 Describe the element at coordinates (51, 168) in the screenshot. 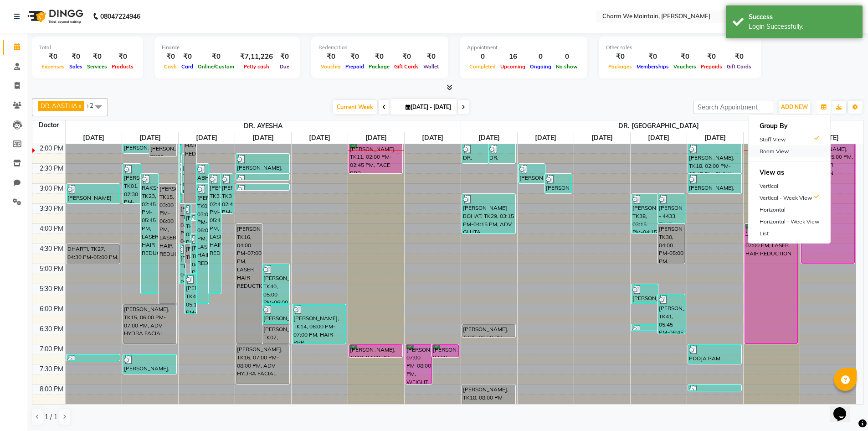

I see `div: 2:30 PM` at that location.